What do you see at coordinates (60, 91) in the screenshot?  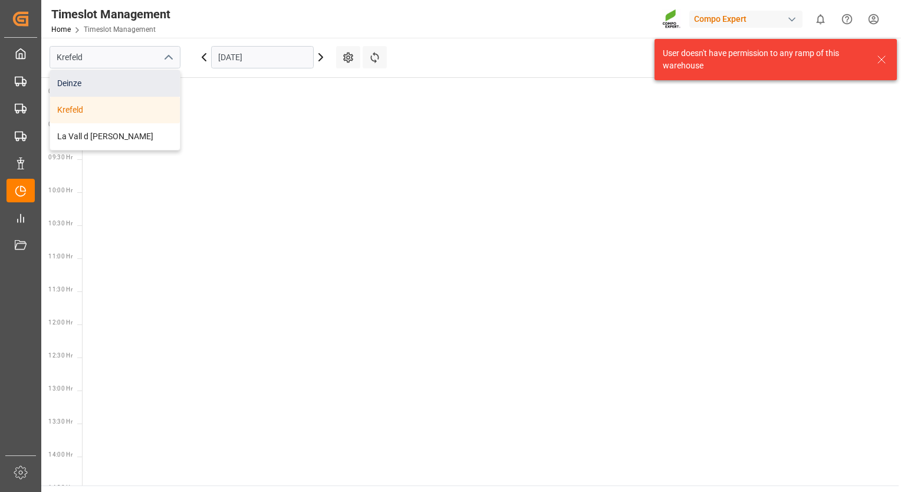 I see `span: 08:30 Hr` at bounding box center [60, 91].